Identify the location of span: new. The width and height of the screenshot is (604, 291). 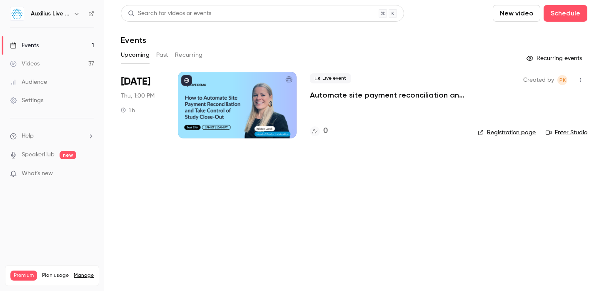
(68, 155).